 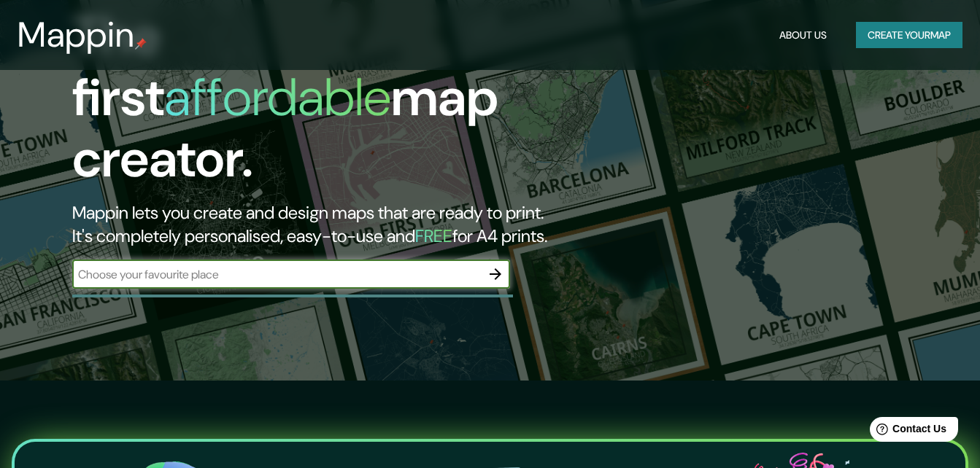 I want to click on img: mappin-pin, so click(x=141, y=44).